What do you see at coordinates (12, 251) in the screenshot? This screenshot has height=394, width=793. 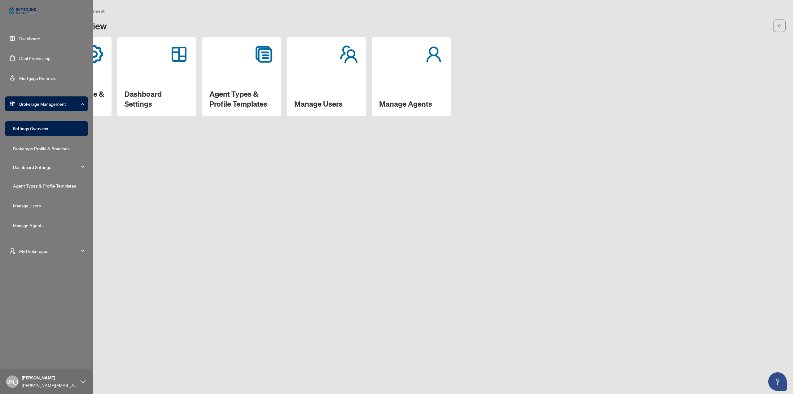 I see `span: user-switch` at bounding box center [12, 251].